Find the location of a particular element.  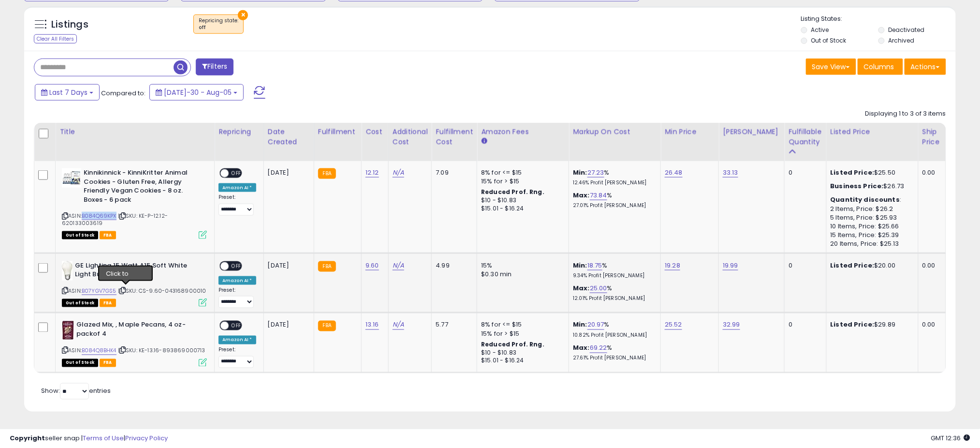

div: off is located at coordinates (219, 28).